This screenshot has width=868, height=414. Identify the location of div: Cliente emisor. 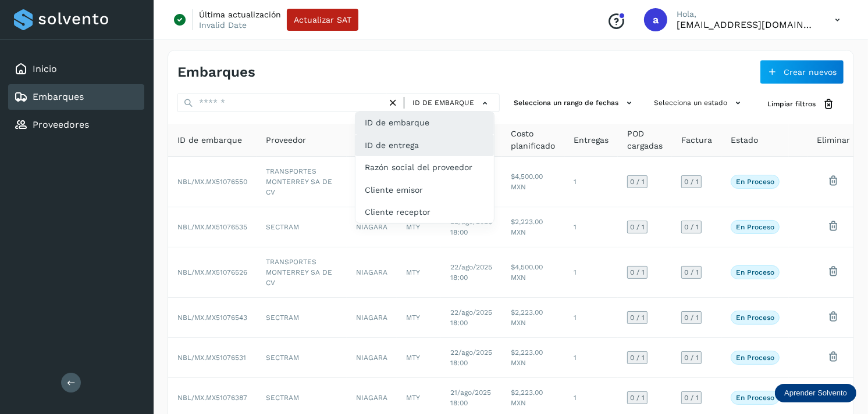
(425, 190).